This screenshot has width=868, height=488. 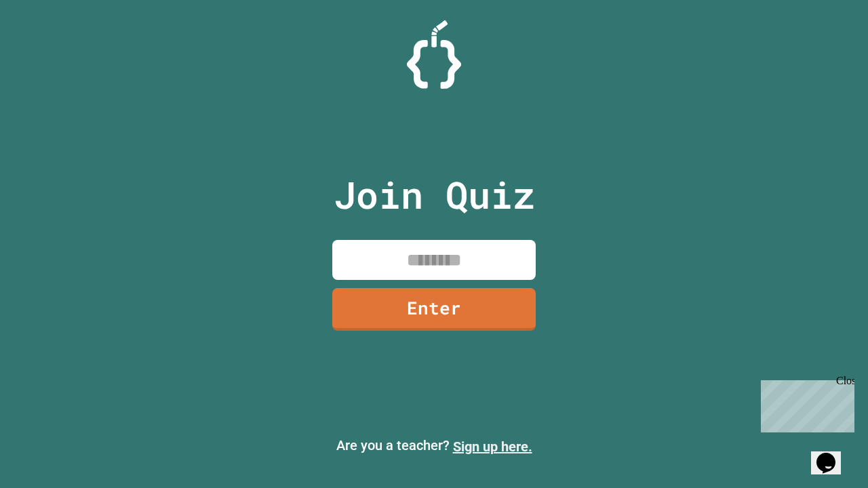 What do you see at coordinates (434, 309) in the screenshot?
I see `a: Enter` at bounding box center [434, 309].